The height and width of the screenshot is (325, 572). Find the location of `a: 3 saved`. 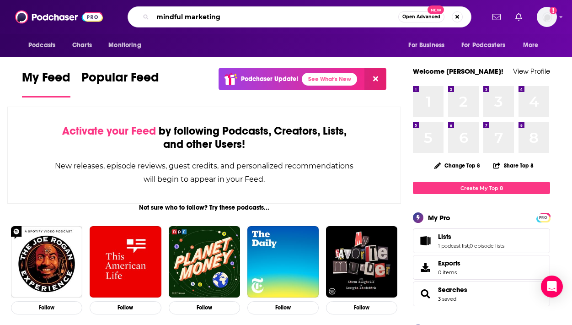

a: 3 saved is located at coordinates (448, 299).